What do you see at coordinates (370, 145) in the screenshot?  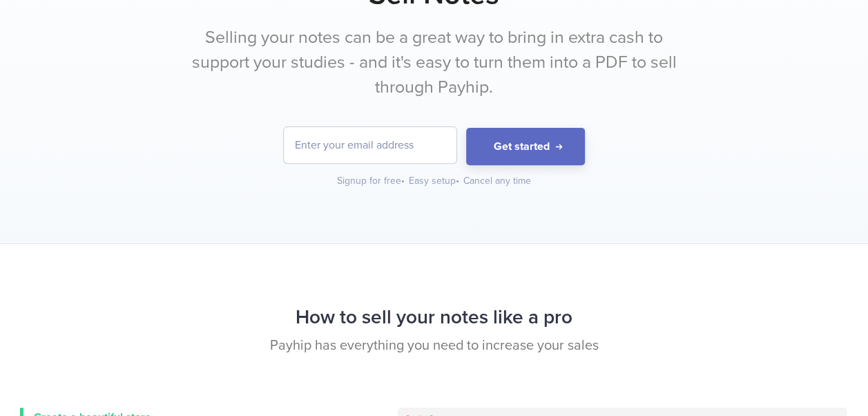 I see `input: Enter your email address` at bounding box center [370, 145].